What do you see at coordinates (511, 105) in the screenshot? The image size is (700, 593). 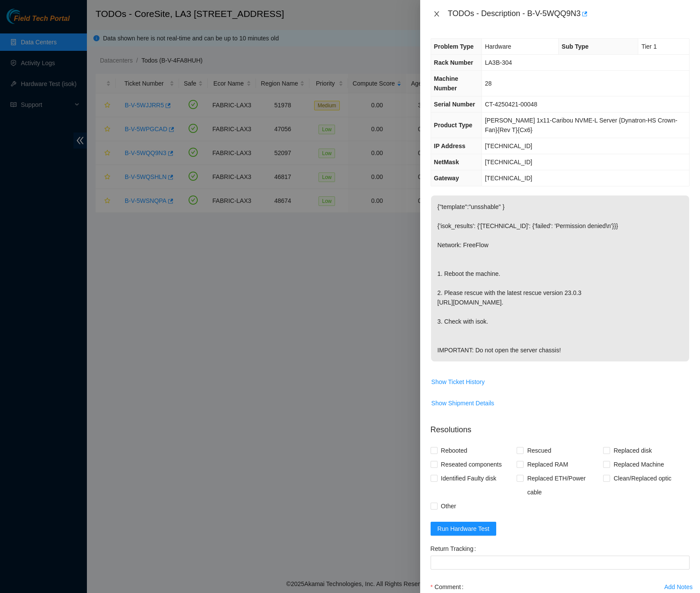 I see `span: CT-4250421-00048` at bounding box center [511, 105].